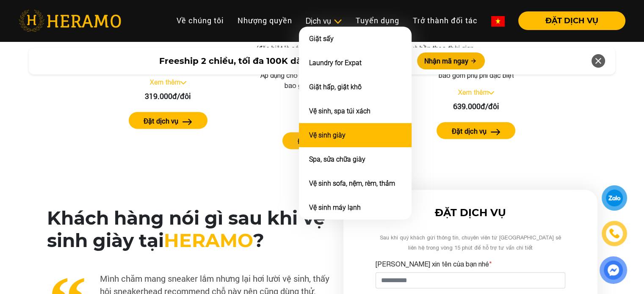  What do you see at coordinates (322, 117) in the screenshot?
I see `div: 539.000đ/đôi` at bounding box center [322, 117].